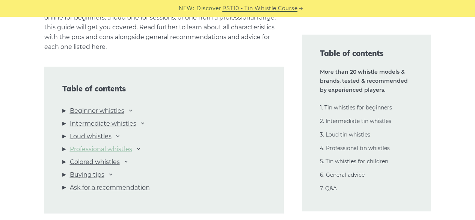  What do you see at coordinates (97, 111) in the screenshot?
I see `a: Beginner whistles` at bounding box center [97, 111].